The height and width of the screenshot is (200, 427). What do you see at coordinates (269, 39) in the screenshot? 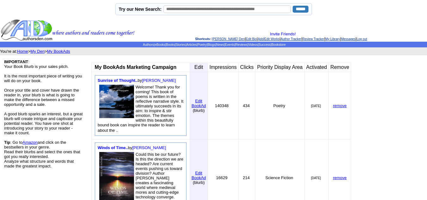
I see `a: Add/Edit Works` at bounding box center [269, 39].